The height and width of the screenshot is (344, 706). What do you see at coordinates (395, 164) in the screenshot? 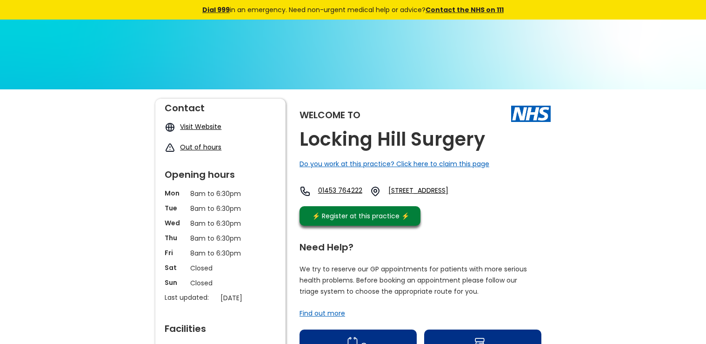
I see `a: Do you work at this practice? Click here to claim this page` at bounding box center [395, 164].